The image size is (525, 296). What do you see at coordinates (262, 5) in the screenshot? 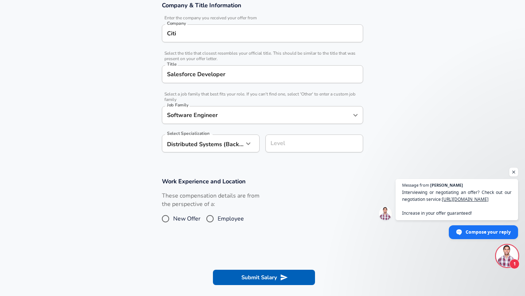
I see `h3: Company & Title Information` at bounding box center [262, 5].